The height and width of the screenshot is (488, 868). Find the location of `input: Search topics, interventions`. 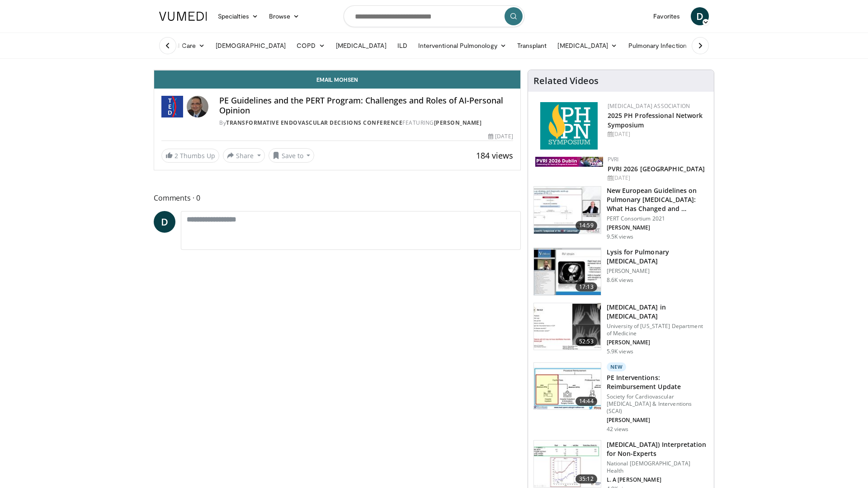

input: Search topics, interventions is located at coordinates (434, 16).